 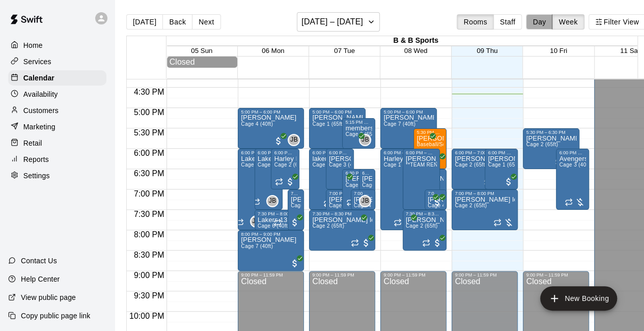 I want to click on div: 7:00 PM – 8:00 PM, so click(x=295, y=193).